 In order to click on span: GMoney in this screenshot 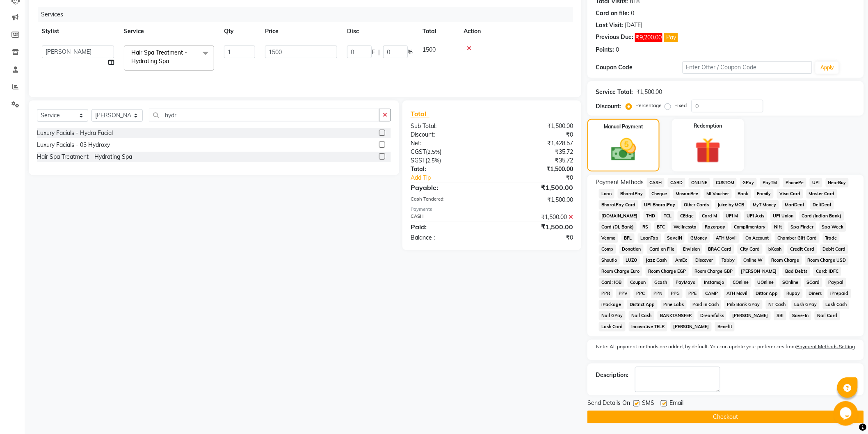, I will do `click(699, 237)`.